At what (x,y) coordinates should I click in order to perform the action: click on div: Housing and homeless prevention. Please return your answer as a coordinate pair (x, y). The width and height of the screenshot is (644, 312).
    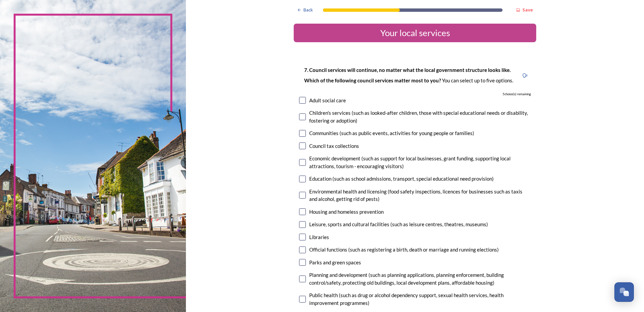
    Looking at the image, I should click on (347, 211).